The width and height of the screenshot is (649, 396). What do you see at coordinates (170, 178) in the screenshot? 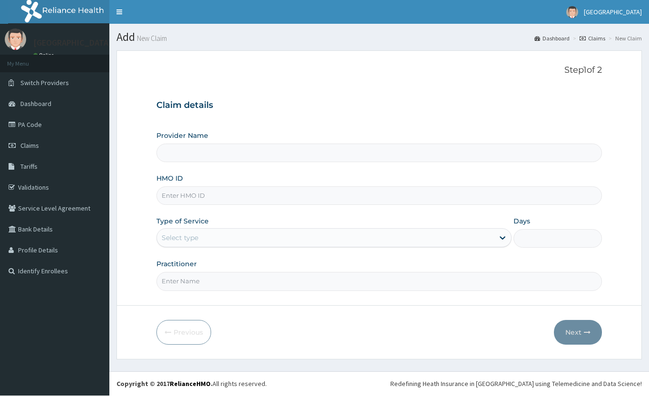
I see `label: HMO ID` at bounding box center [170, 178].